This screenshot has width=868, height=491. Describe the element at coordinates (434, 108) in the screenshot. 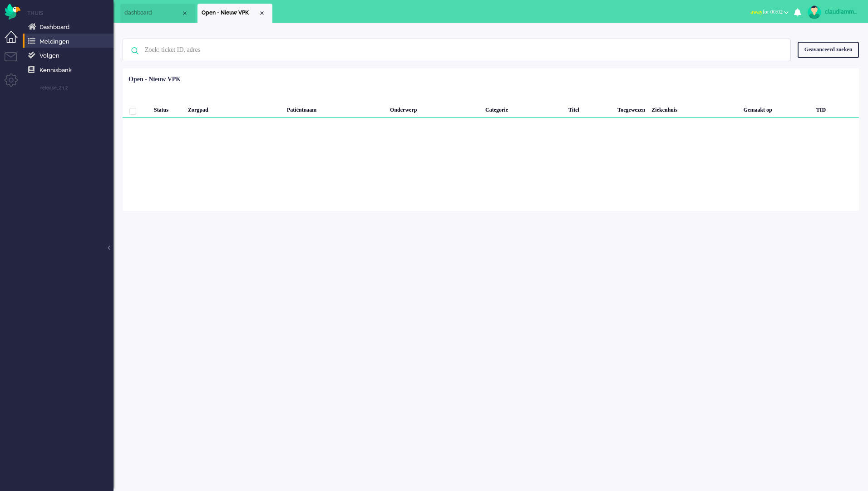

I see `div: Onderwerp` at that location.